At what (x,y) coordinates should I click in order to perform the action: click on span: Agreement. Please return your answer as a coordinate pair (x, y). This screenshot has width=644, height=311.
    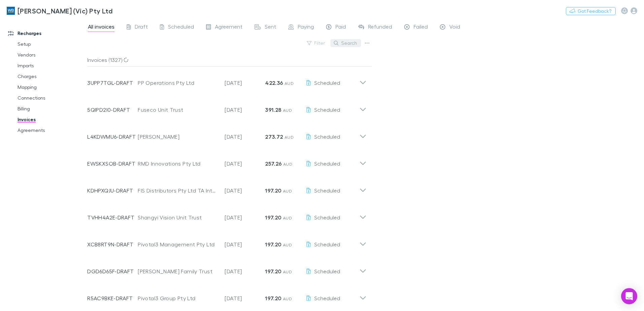
    Looking at the image, I should click on (229, 28).